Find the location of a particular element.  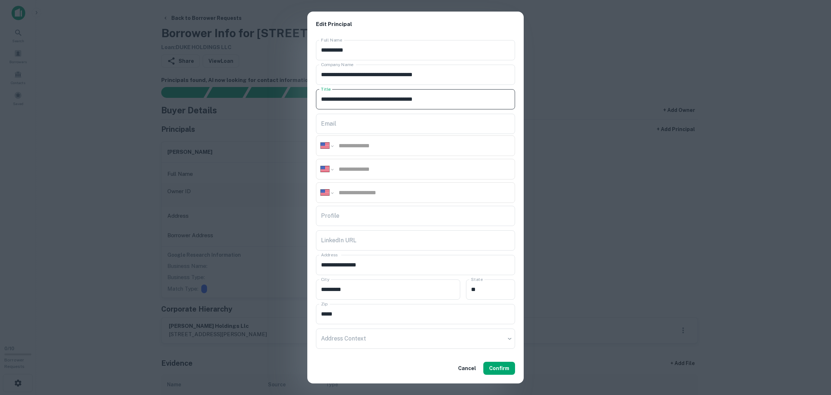

label: Zip is located at coordinates (324, 303).